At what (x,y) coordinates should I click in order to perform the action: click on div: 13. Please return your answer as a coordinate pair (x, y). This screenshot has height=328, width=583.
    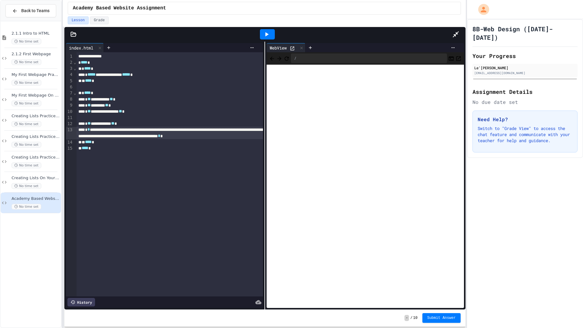
    Looking at the image, I should click on (70, 133).